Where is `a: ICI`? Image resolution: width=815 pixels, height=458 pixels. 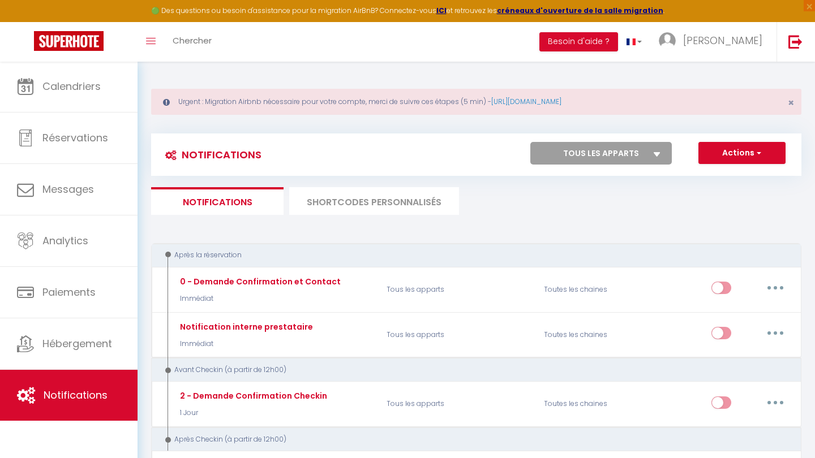 a: ICI is located at coordinates (441, 10).